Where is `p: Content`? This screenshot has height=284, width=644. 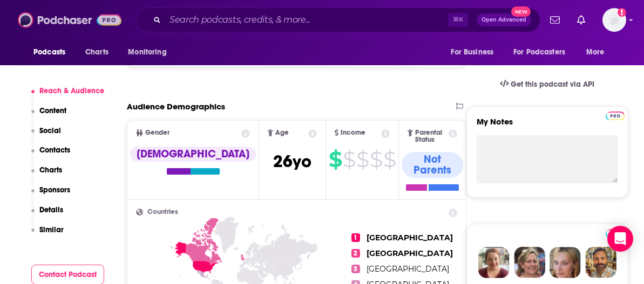 p: Content is located at coordinates (53, 111).